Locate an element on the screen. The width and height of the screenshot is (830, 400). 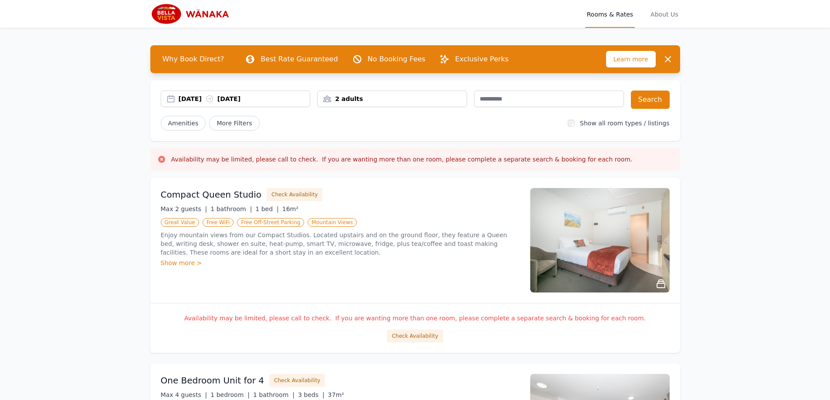
span: Great Value is located at coordinates (180, 223).